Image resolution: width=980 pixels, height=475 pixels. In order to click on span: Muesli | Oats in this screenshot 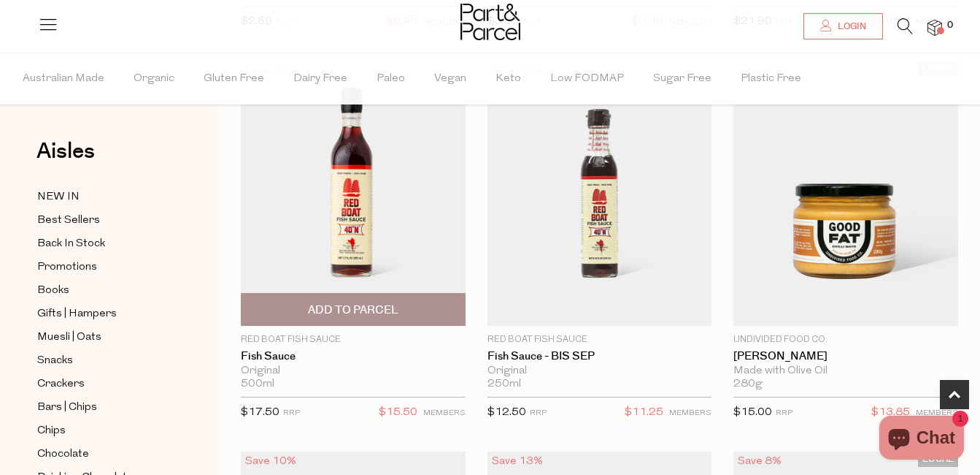, I will do `click(69, 337)`.